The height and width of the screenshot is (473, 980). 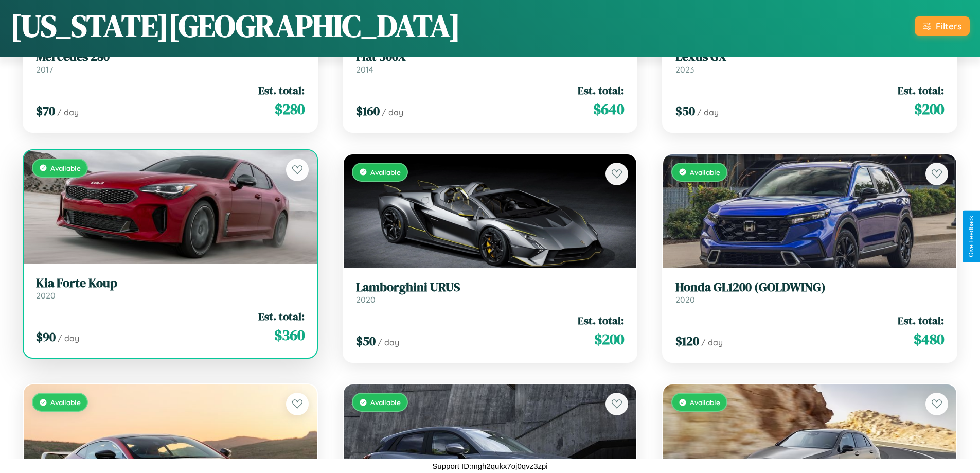 I want to click on h3: Honda GL1200 (GOLDWING), so click(x=810, y=287).